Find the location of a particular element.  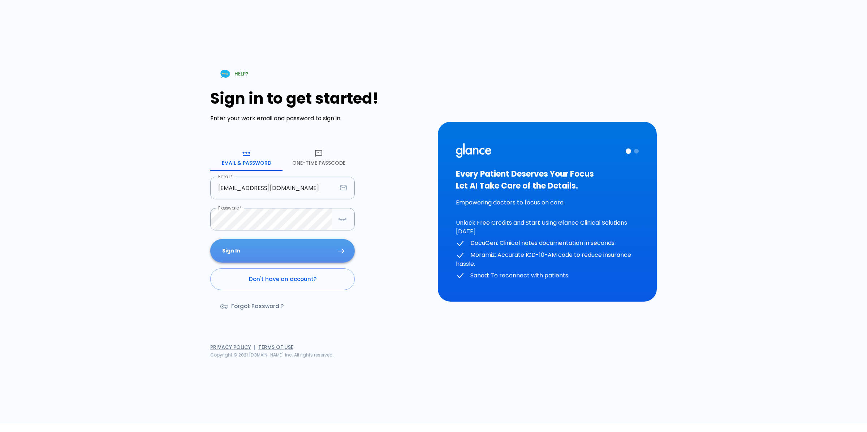

p: Empowering doctors to focus on care. is located at coordinates (548, 203).